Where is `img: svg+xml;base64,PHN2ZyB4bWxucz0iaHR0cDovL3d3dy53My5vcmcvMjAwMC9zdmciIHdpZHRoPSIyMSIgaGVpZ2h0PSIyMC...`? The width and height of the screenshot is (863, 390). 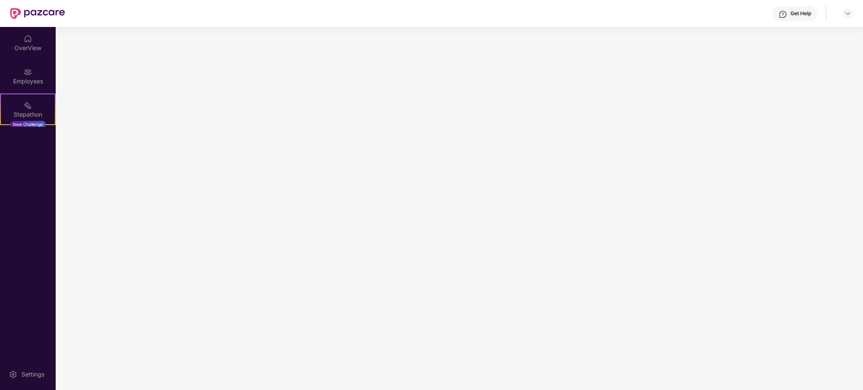 img: svg+xml;base64,PHN2ZyB4bWxucz0iaHR0cDovL3d3dy53My5vcmcvMjAwMC9zdmciIHdpZHRoPSIyMSIgaGVpZ2h0PSIyMC... is located at coordinates (28, 105).